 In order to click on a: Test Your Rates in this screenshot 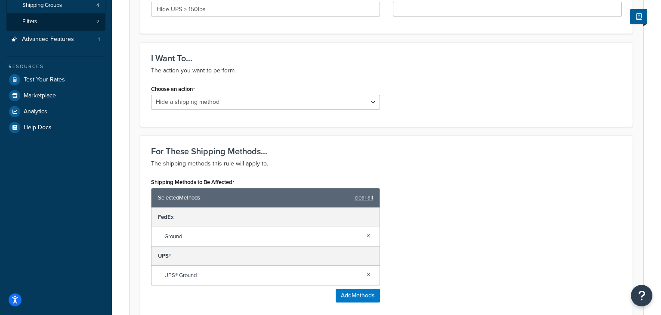, I will do `click(56, 80)`.